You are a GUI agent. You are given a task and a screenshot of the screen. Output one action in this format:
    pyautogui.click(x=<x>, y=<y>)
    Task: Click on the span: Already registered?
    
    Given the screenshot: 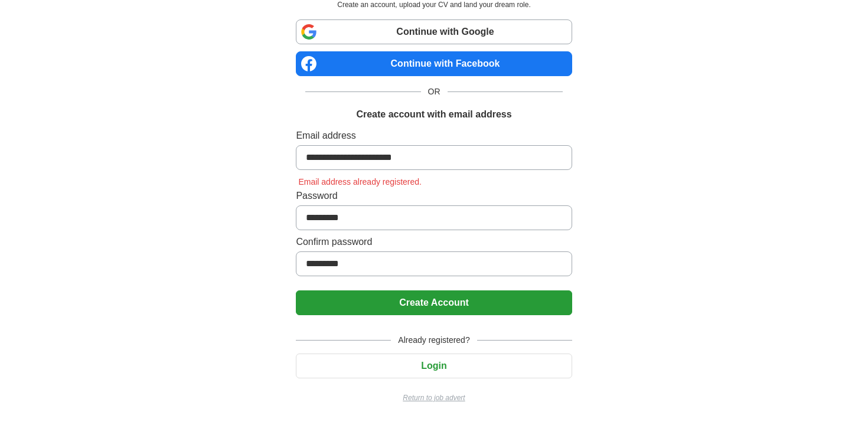 What is the action you would take?
    pyautogui.click(x=434, y=340)
    